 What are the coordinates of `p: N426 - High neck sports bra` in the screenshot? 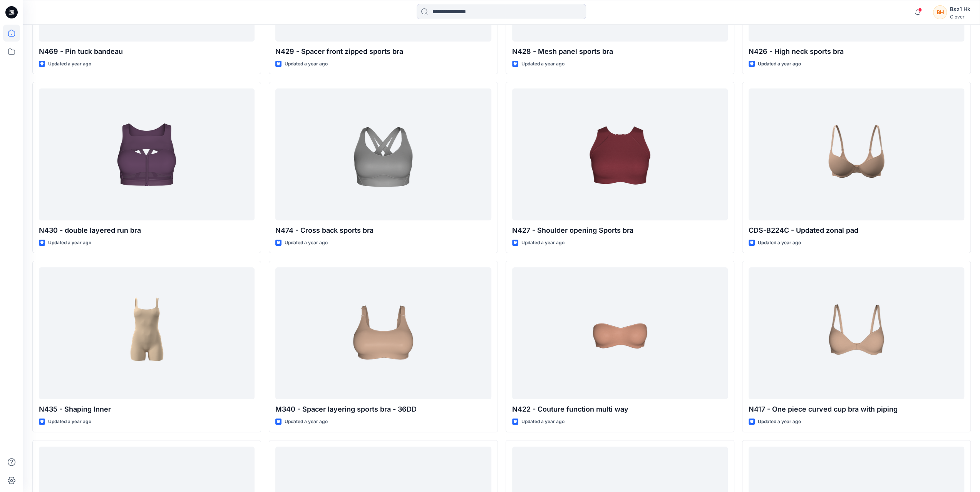 It's located at (857, 52).